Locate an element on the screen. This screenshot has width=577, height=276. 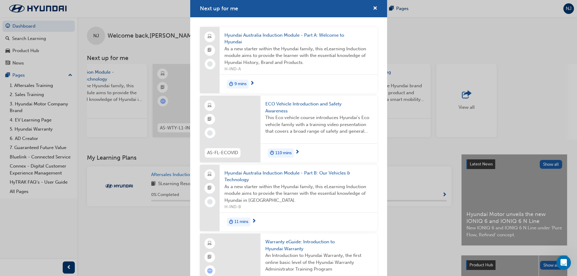
span: Warranty eGuide: Introduction to Hyundai Warranty is located at coordinates (319, 245).